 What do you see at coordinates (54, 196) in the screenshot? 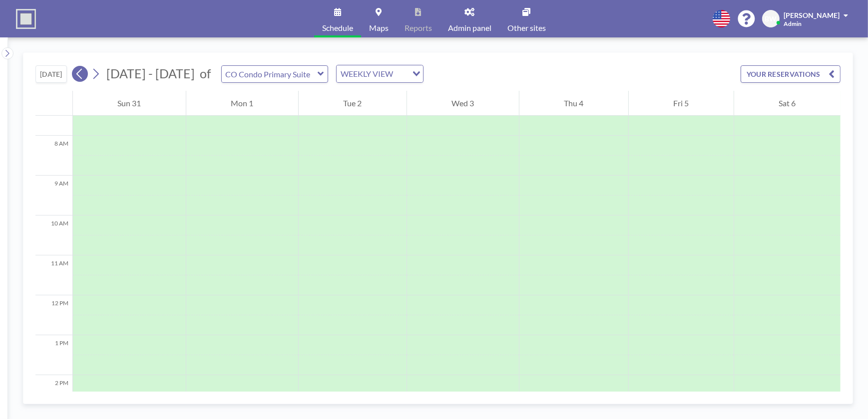
I see `div: 9 AM` at bounding box center [54, 196].